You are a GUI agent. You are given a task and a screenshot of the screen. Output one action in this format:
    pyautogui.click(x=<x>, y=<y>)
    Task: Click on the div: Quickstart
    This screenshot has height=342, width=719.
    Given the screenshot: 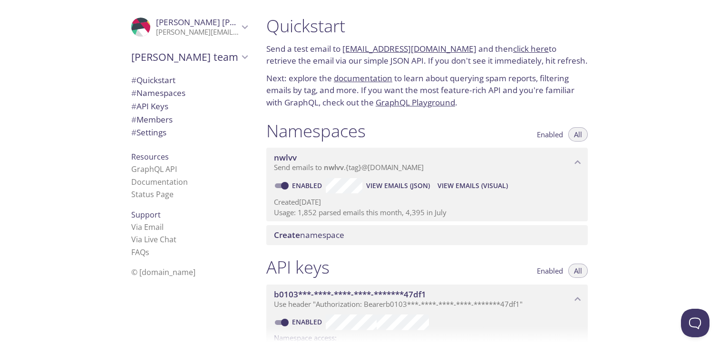 What is the action you would take?
    pyautogui.click(x=189, y=80)
    